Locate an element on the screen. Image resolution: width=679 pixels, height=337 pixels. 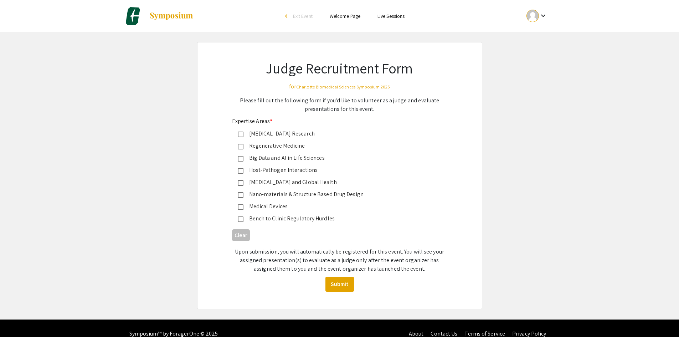
button: Submit is located at coordinates (340, 284).